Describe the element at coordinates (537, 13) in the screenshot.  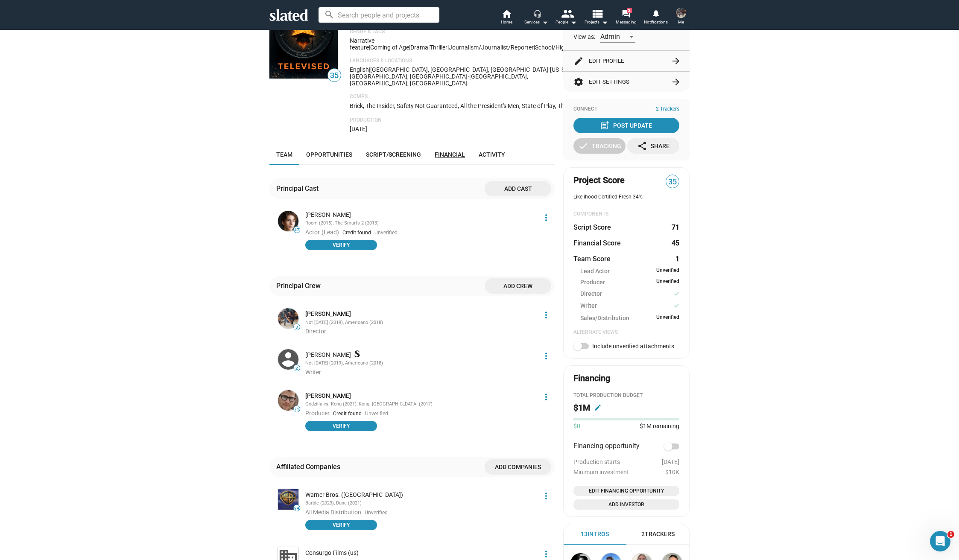
I see `mat-icon: headset_mic` at that location.